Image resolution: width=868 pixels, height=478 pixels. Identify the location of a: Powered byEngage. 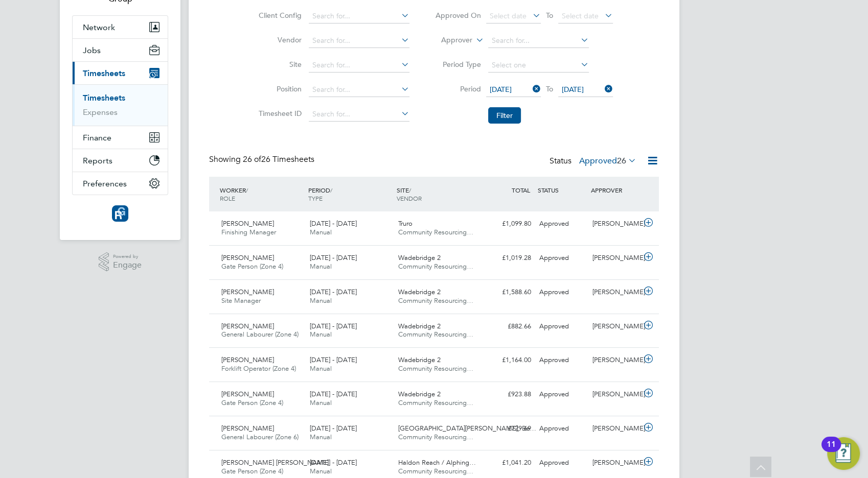
(120, 262).